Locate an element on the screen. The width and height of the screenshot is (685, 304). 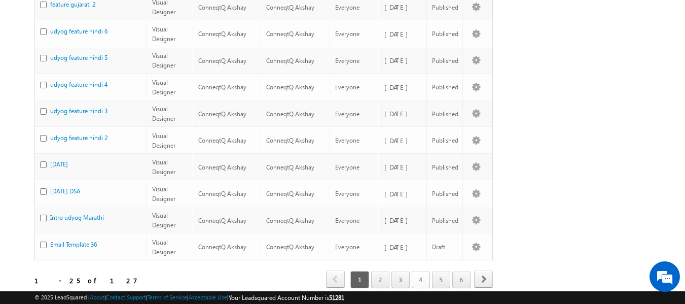
a: udyog feature hindi 3 is located at coordinates (79, 111).